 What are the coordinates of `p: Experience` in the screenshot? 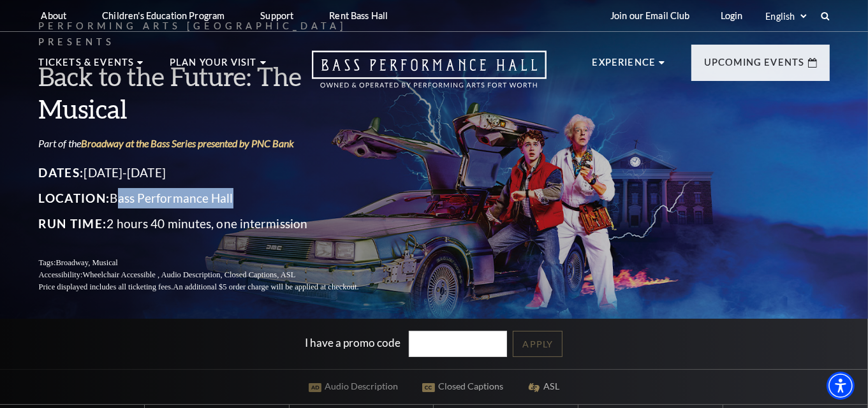 It's located at (625, 66).